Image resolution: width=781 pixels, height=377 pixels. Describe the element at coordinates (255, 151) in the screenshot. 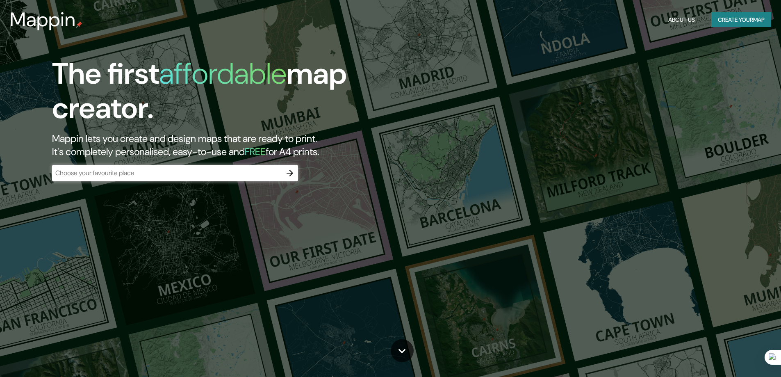

I see `h5: FREE` at that location.